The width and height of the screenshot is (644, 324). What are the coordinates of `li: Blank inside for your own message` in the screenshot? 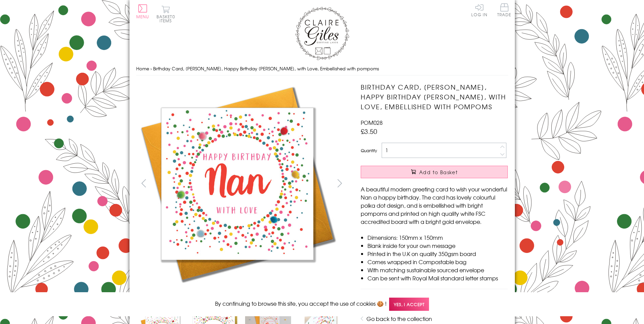 It's located at (437, 245).